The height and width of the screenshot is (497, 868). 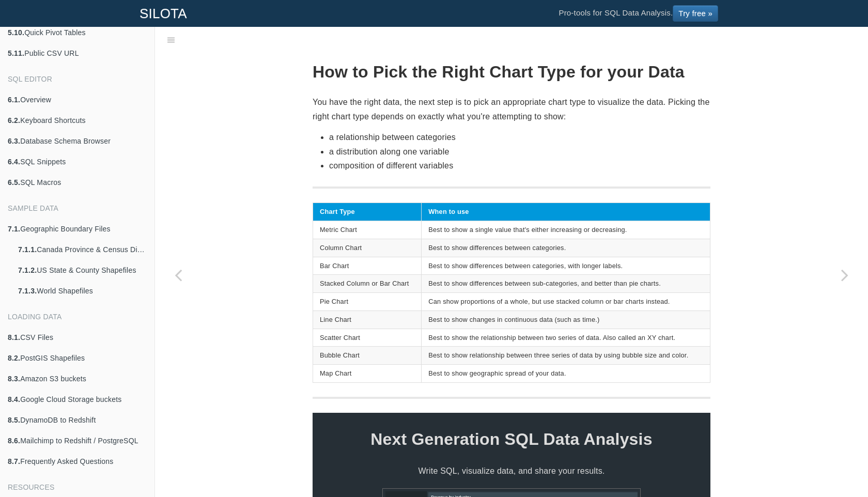 I want to click on li: composition of different variables, so click(x=519, y=165).